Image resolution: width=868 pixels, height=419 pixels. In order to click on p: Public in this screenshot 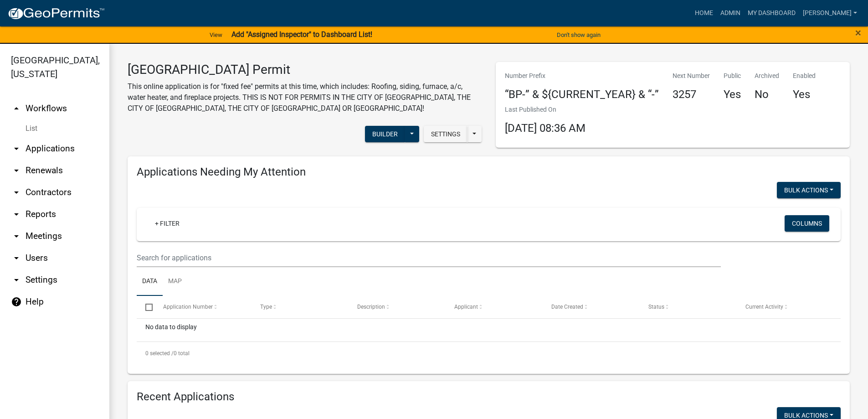, I will do `click(732, 76)`.